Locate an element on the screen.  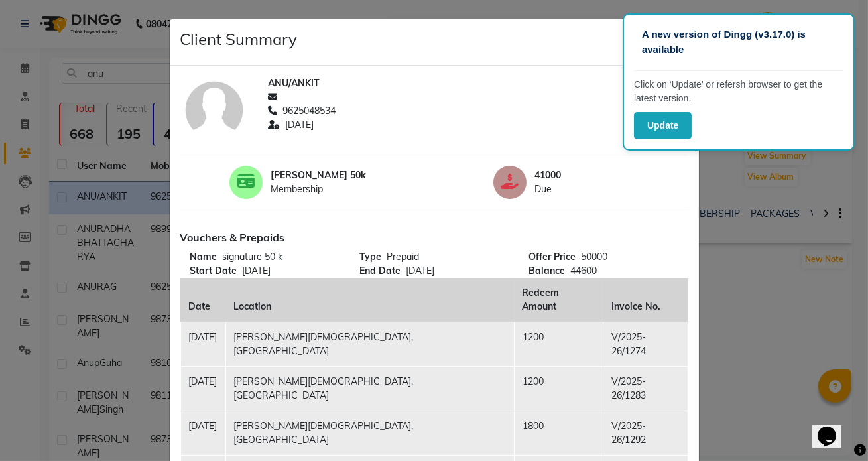
span: signature 50 k is located at coordinates (253, 257).